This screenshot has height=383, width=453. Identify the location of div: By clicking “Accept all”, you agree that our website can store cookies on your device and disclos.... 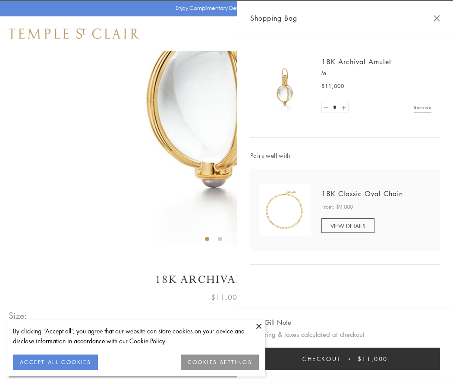
(136, 336).